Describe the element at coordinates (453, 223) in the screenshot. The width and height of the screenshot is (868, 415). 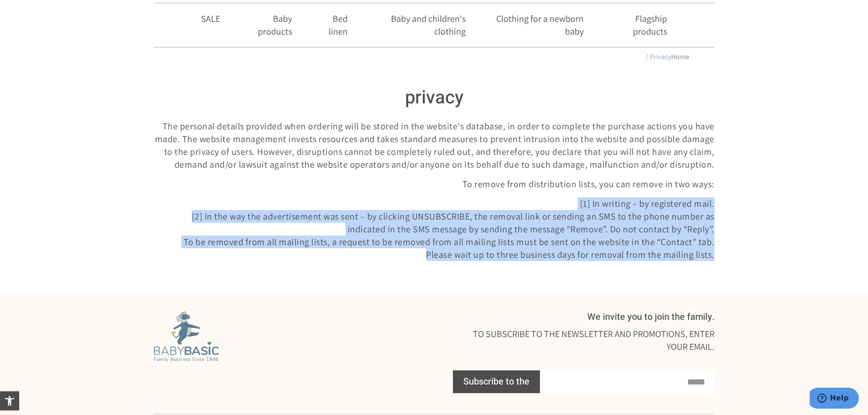
I see `font: [2] In the way the advertisement was sent – ​​by clicking UNSUBSCRIBE, the removal link or sendin...` at that location.